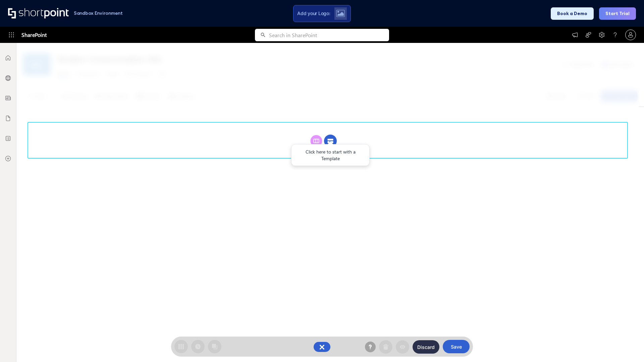 The height and width of the screenshot is (362, 644). I want to click on button: Discard, so click(426, 347).